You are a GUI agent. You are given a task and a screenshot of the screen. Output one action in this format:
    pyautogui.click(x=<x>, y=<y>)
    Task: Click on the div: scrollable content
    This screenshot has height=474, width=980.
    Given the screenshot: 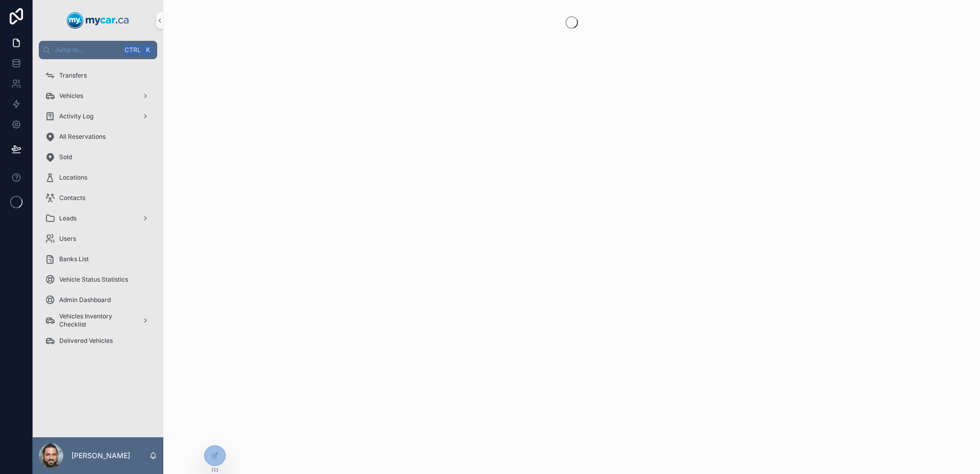 What is the action you would take?
    pyautogui.click(x=98, y=211)
    